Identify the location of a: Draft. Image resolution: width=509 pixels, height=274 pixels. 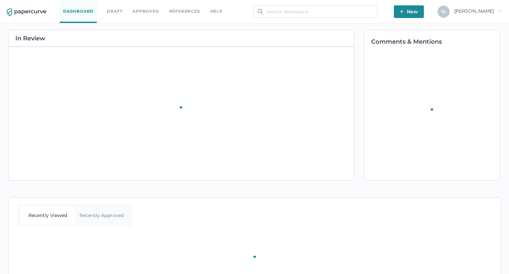
(114, 11).